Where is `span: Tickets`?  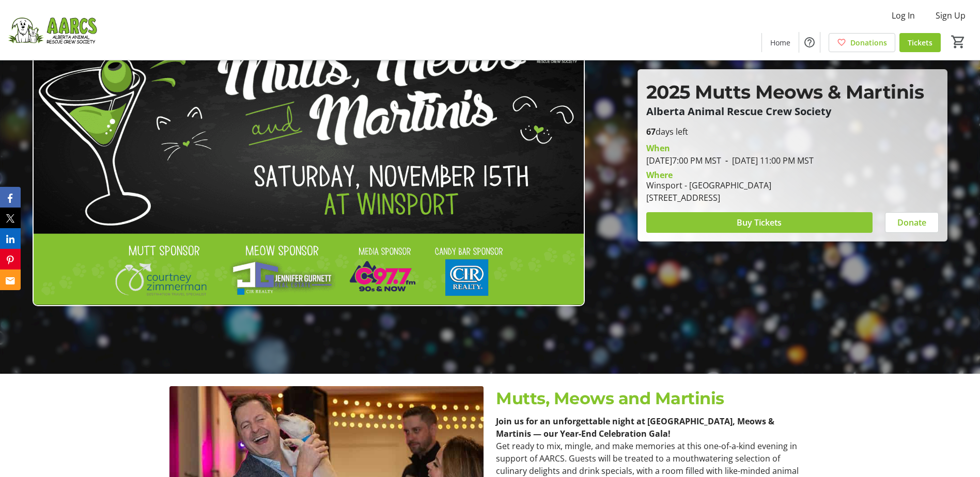 span: Tickets is located at coordinates (920, 42).